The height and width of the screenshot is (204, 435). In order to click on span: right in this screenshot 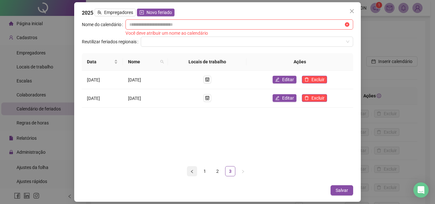, I will do `click(243, 172)`.